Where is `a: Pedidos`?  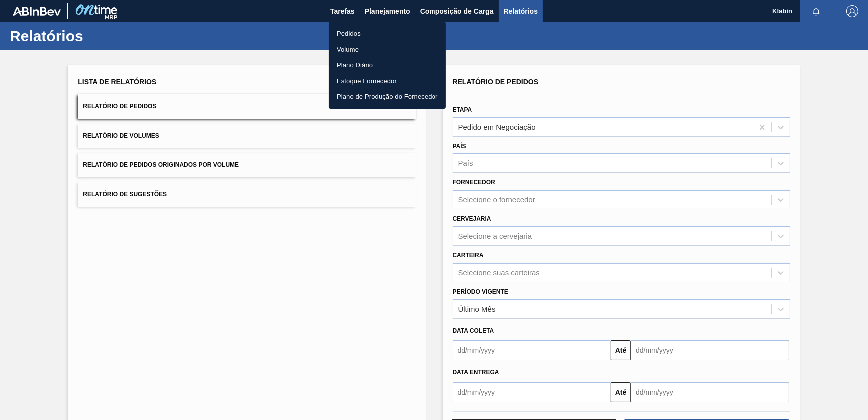
a: Pedidos is located at coordinates (387, 34).